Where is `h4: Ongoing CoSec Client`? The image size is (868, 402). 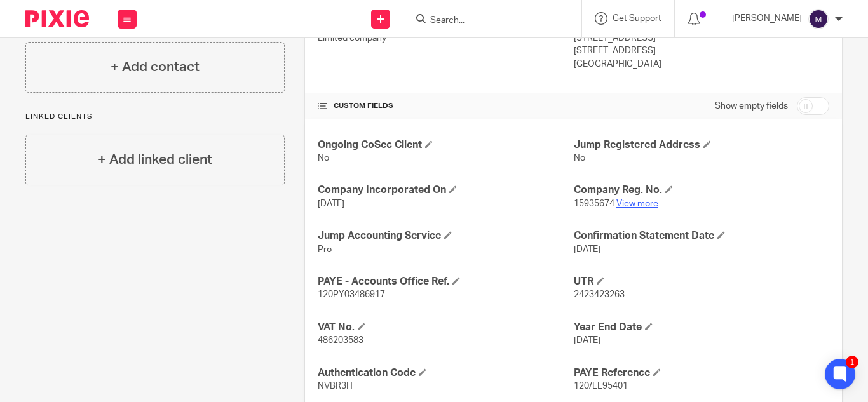
h4: Ongoing CoSec Client is located at coordinates (446, 145).